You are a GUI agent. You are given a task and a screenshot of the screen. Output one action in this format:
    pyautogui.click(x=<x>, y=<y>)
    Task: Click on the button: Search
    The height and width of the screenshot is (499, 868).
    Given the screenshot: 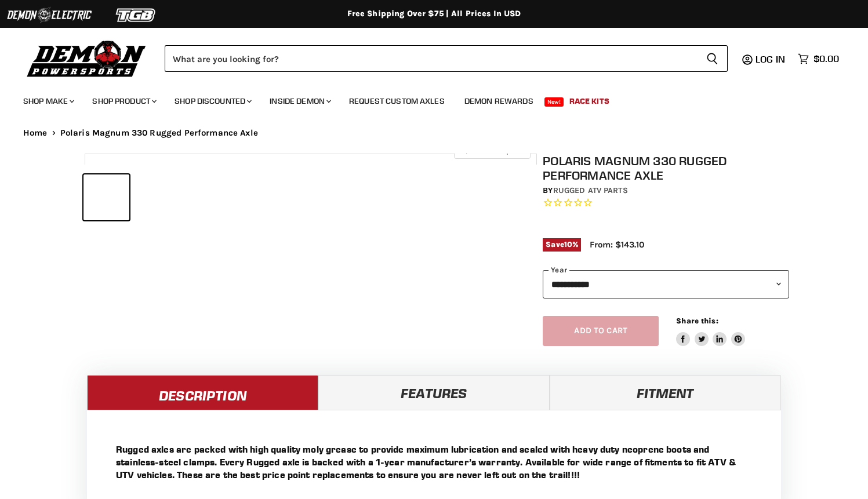 What is the action you would take?
    pyautogui.click(x=712, y=58)
    